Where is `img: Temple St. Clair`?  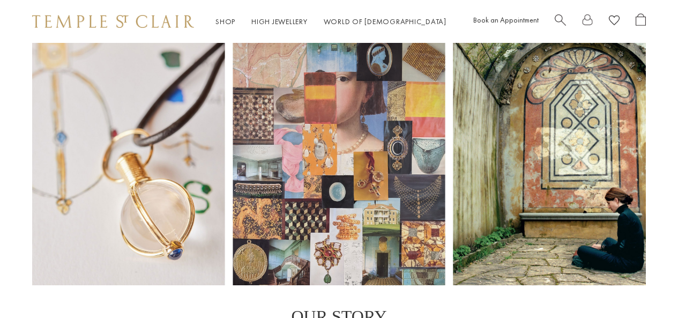
img: Temple St. Clair is located at coordinates (113, 21).